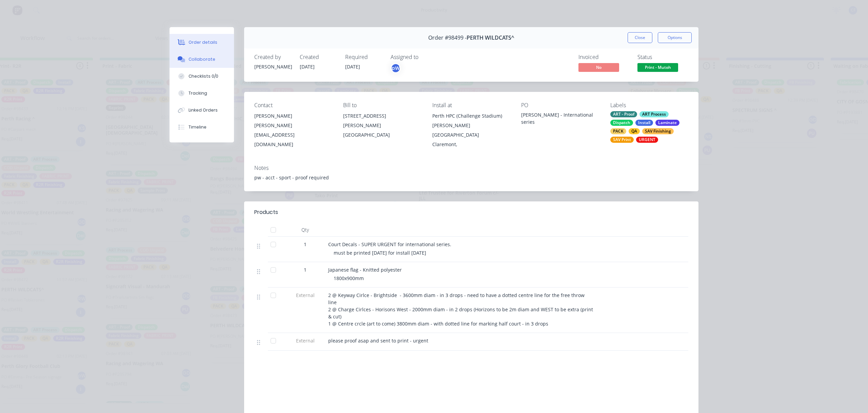 This screenshot has height=413, width=868. I want to click on div: Claremont,, so click(471, 145).